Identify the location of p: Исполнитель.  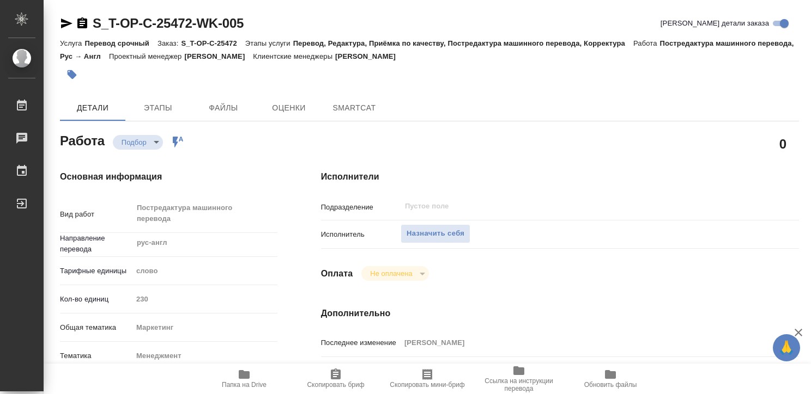
(361, 235).